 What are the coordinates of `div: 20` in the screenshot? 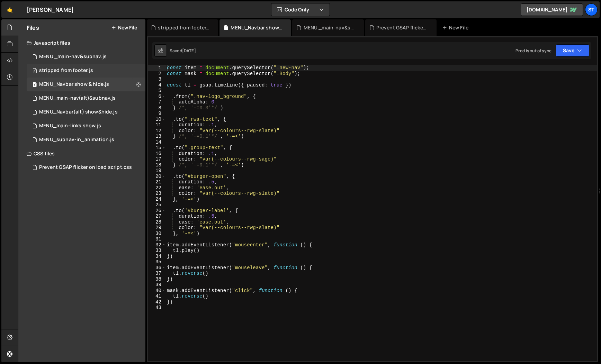 It's located at (157, 176).